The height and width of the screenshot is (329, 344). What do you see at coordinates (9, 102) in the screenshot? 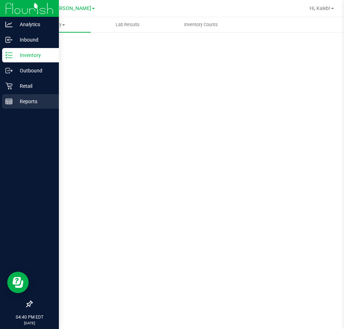
I see `inline-svg: Reports` at bounding box center [9, 102].